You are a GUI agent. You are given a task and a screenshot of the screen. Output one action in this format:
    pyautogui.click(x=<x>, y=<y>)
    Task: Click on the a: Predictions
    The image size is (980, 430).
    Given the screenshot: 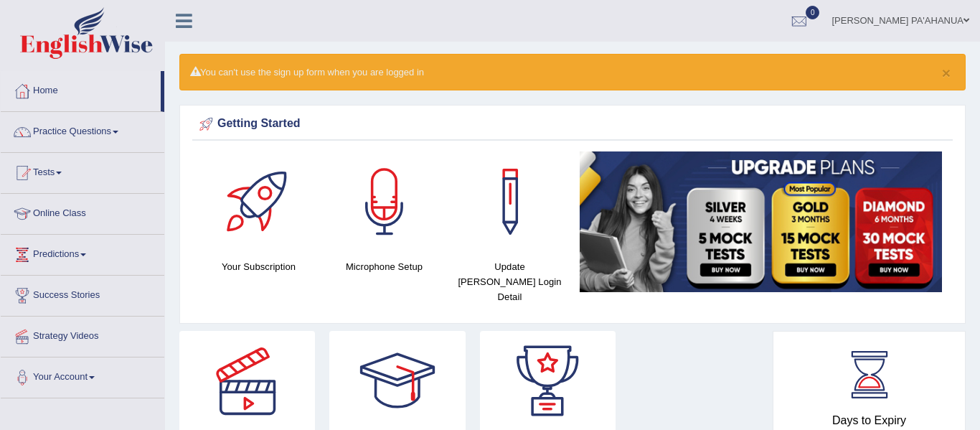 What is the action you would take?
    pyautogui.click(x=82, y=253)
    